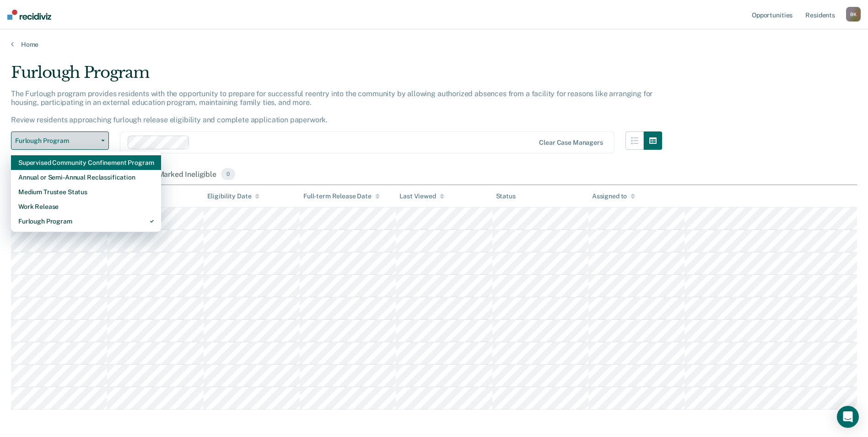  What do you see at coordinates (614, 196) in the screenshot?
I see `div: Assigned to` at bounding box center [614, 196].